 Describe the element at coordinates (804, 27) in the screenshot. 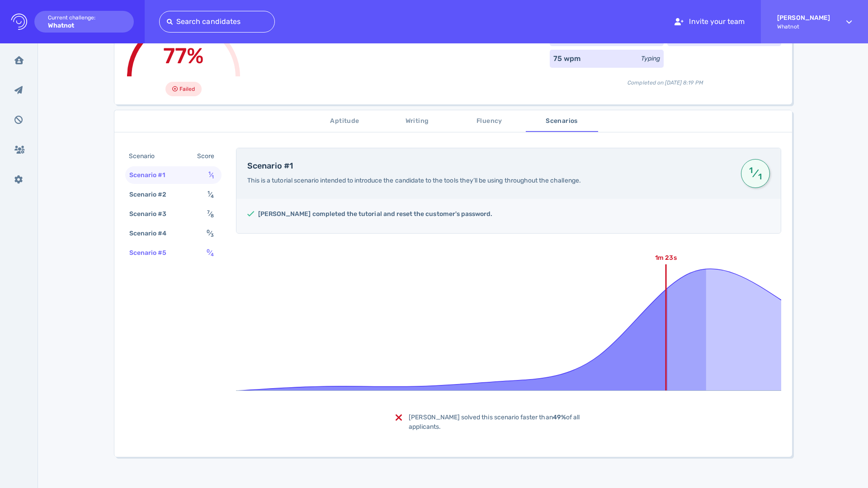

I see `span: Whatnot` at that location.